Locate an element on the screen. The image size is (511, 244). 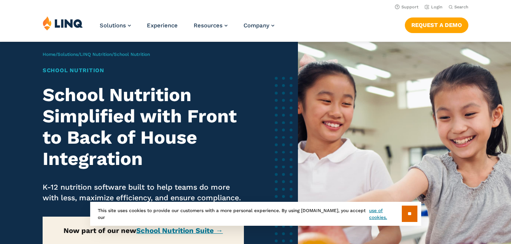
nav: Button Navigation is located at coordinates (437, 24).